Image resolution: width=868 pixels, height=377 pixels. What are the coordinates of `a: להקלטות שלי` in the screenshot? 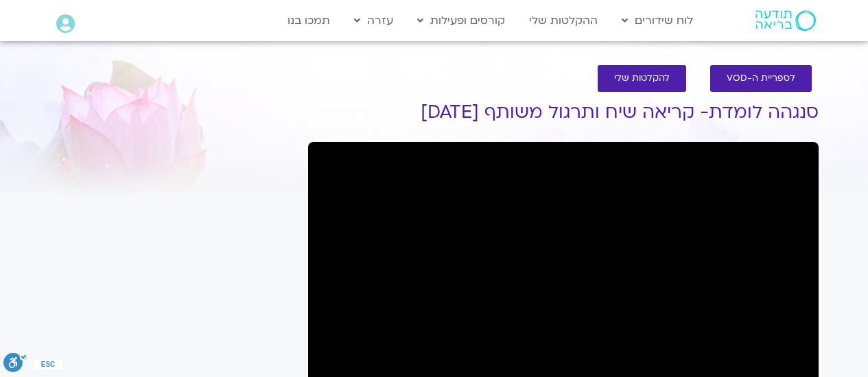 It's located at (642, 78).